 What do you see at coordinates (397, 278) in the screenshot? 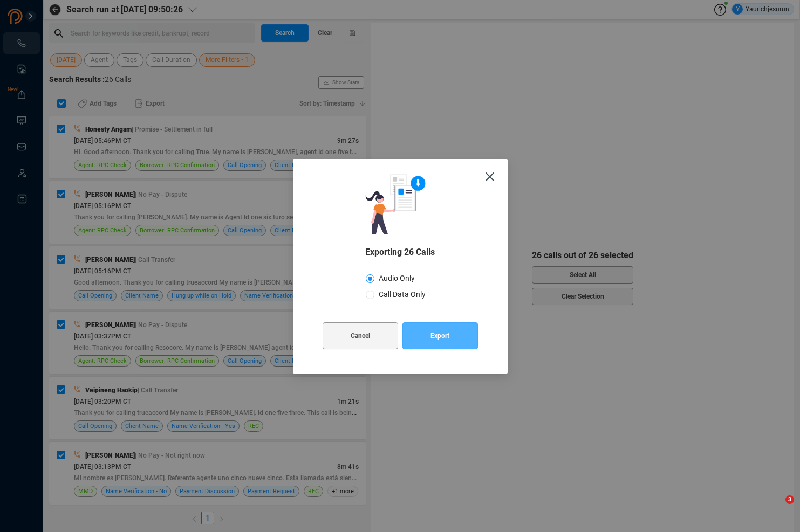
I see `span: Audio Only` at bounding box center [397, 278].